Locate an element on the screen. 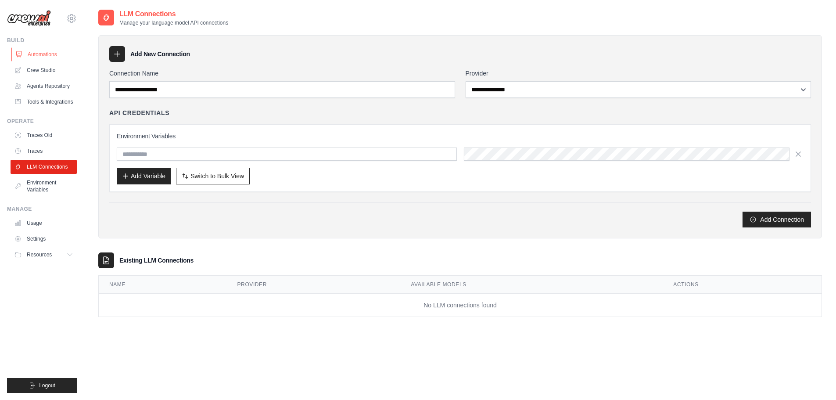 The width and height of the screenshot is (836, 400). span: Switch to Bulk View is located at coordinates (217, 176).